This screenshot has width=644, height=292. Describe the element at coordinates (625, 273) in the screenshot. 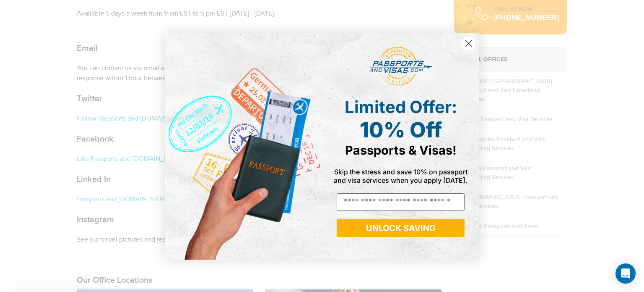

I see `div: Open Intercom Messenger` at that location.